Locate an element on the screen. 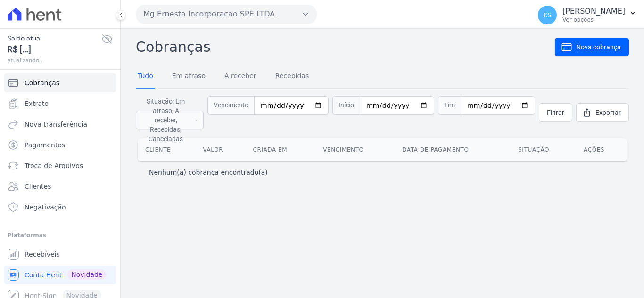 Image resolution: width=644 pixels, height=298 pixels. span: Filtrar is located at coordinates (556, 113).